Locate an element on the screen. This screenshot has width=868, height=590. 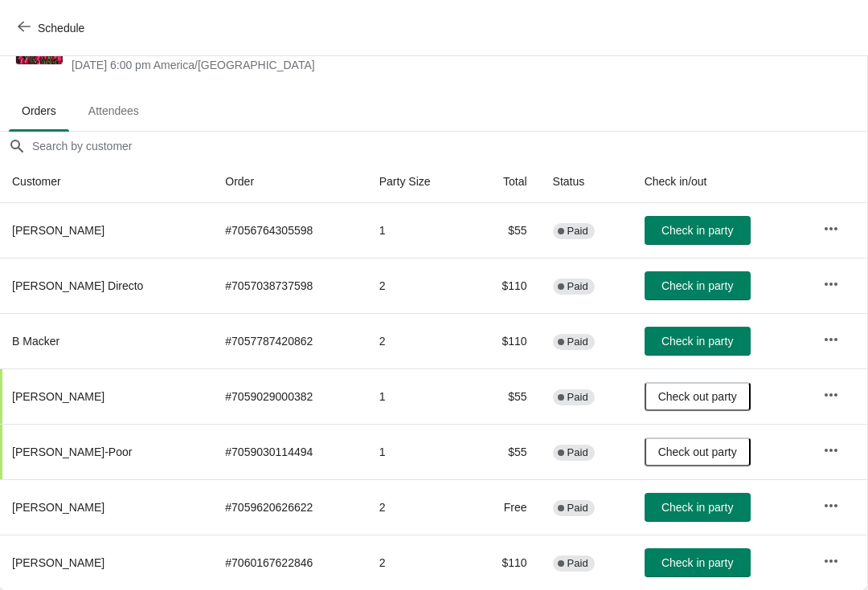
th: Total is located at coordinates (505, 182).